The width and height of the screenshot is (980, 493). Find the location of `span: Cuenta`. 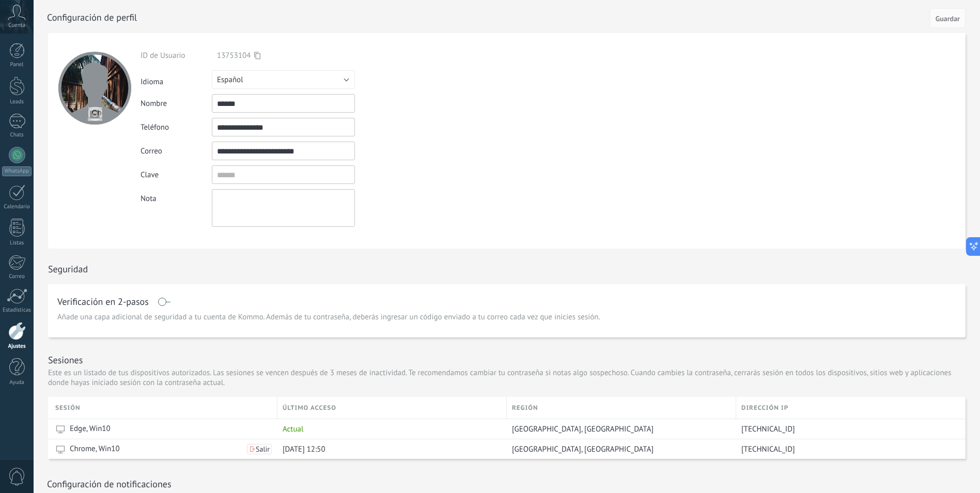

span: Cuenta is located at coordinates (16, 25).